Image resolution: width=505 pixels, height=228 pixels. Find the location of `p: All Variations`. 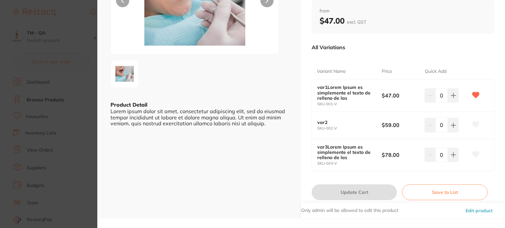

p: All Variations is located at coordinates (328, 47).